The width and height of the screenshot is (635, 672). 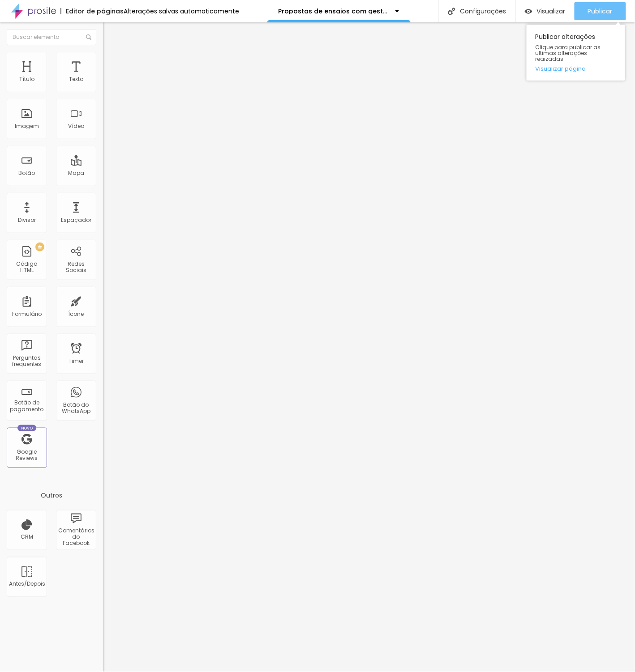 What do you see at coordinates (600, 11) in the screenshot?
I see `span: Publicar` at bounding box center [600, 11].